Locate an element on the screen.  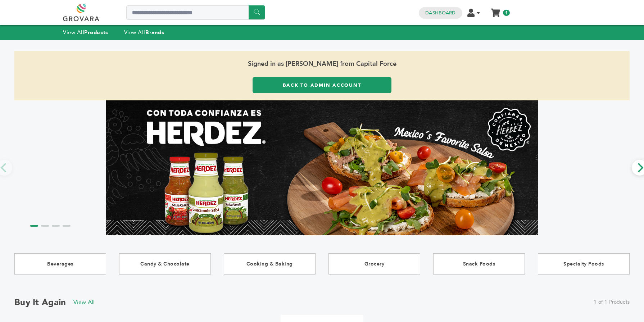
h2: Buy it Again is located at coordinates (41, 302).